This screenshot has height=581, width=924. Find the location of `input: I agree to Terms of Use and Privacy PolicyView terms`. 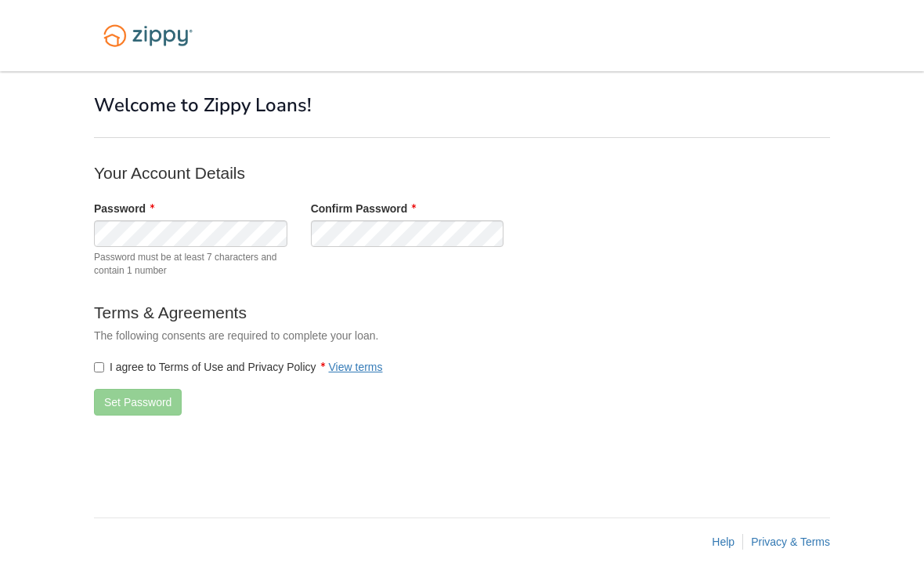

input: I agree to Terms of Use and Privacy PolicyView terms is located at coordinates (99, 367).